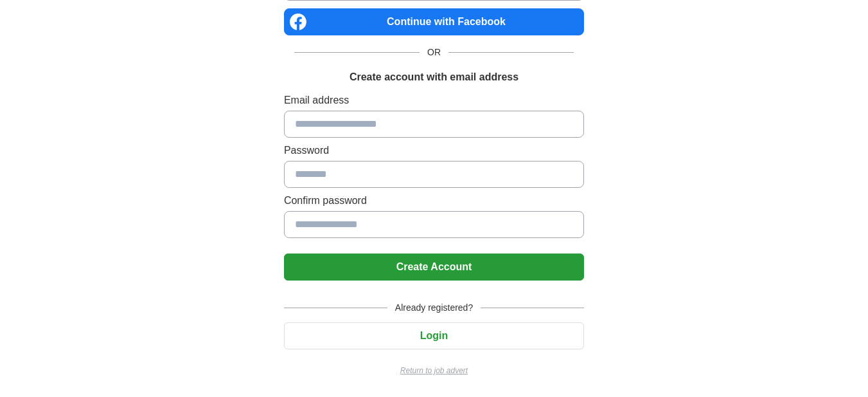 The width and height of the screenshot is (868, 397). Describe the element at coordinates (434, 52) in the screenshot. I see `span: OR` at that location.